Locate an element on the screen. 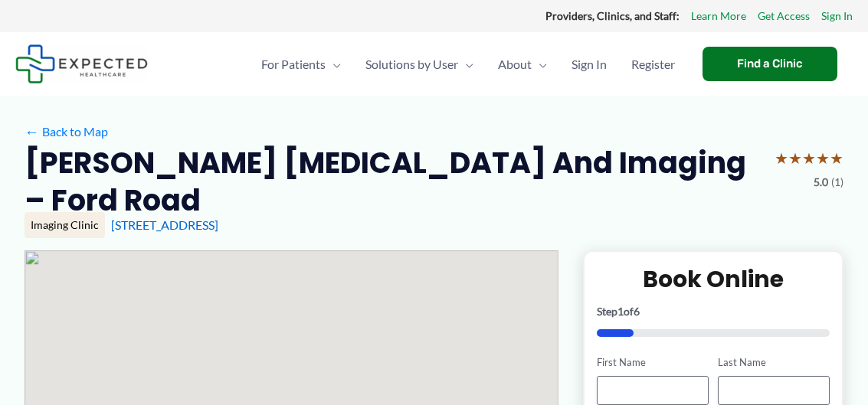 This screenshot has width=868, height=405. strong: Providers, Clinics, and Staff: is located at coordinates (612, 16).